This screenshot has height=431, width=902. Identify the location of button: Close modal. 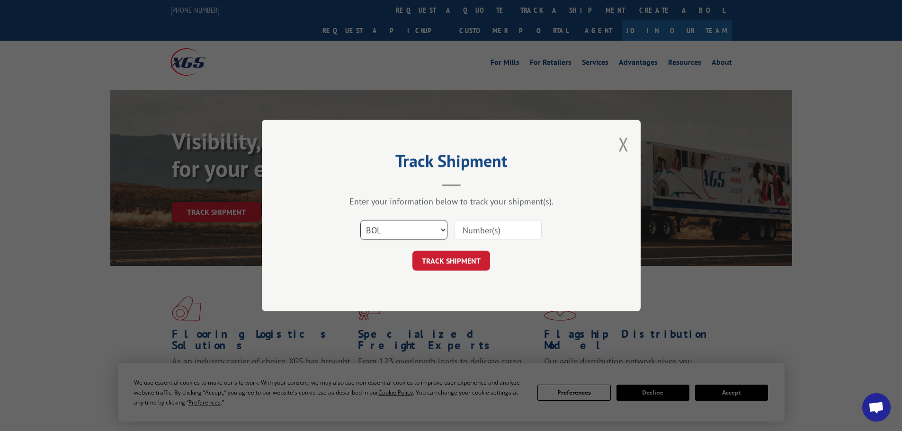
(623, 144).